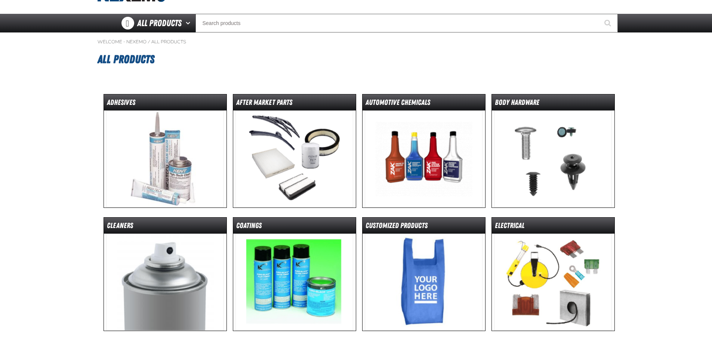 The height and width of the screenshot is (340, 712). I want to click on img: Customized Products, so click(423, 282).